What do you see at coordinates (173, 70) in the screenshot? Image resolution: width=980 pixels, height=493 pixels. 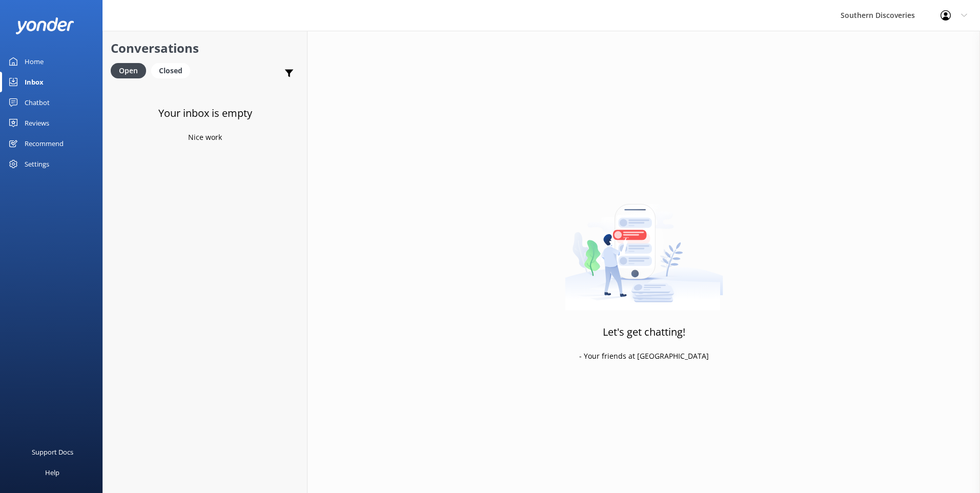 I see `a: Closed` at bounding box center [173, 70].